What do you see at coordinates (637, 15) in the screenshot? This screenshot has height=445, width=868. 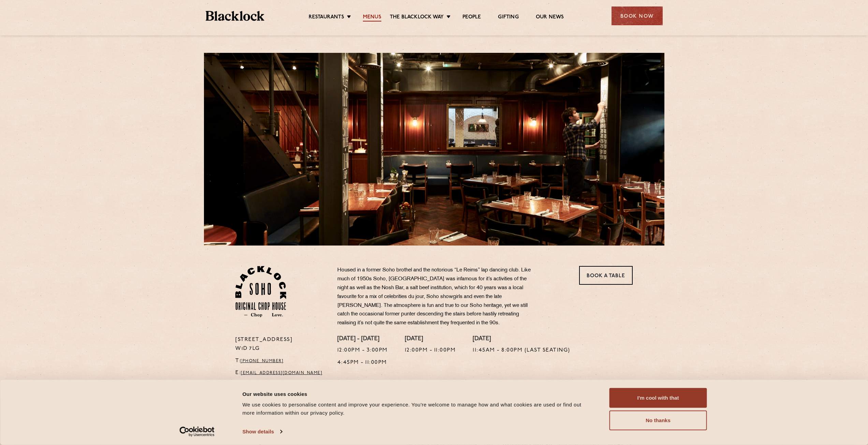 I see `div: Book Now` at bounding box center [637, 15].